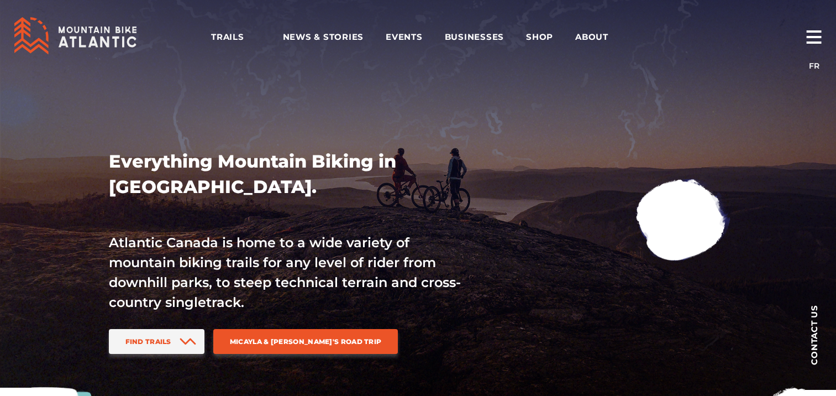 This screenshot has width=836, height=396. Describe the element at coordinates (814, 334) in the screenshot. I see `a: Contact us` at that location.